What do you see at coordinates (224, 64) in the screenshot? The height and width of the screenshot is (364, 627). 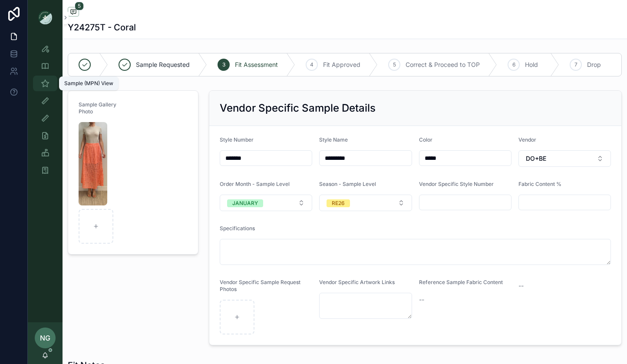 I see `span: 3` at bounding box center [224, 64].